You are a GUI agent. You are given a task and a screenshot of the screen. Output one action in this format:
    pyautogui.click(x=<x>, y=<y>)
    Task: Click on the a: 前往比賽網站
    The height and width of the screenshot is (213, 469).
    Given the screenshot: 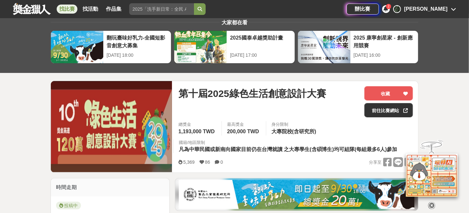 What is the action you would take?
    pyautogui.click(x=389, y=110)
    